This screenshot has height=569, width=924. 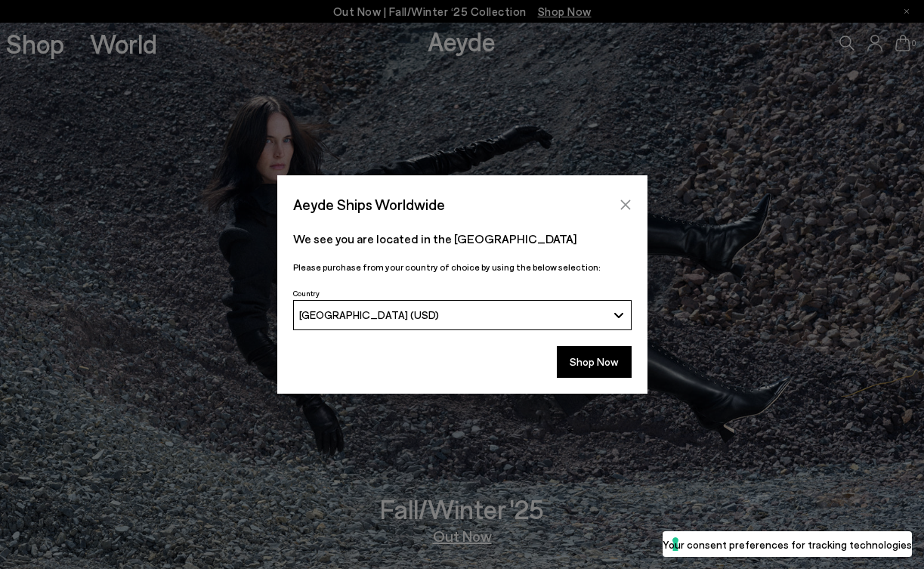 I want to click on p: Please purchase from your country of choice by using the below selection:, so click(x=462, y=267).